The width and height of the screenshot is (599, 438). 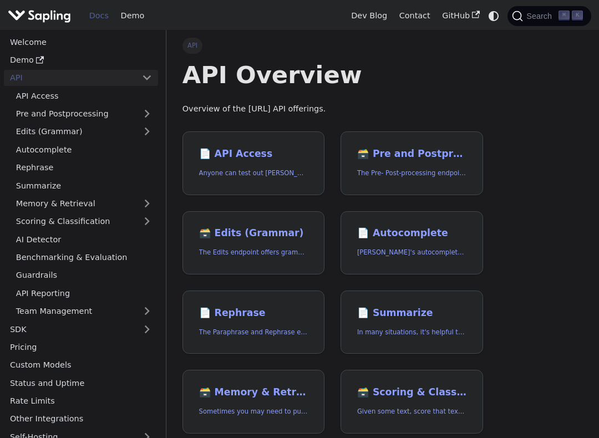 What do you see at coordinates (84, 168) in the screenshot?
I see `a: Rephrase` at bounding box center [84, 168].